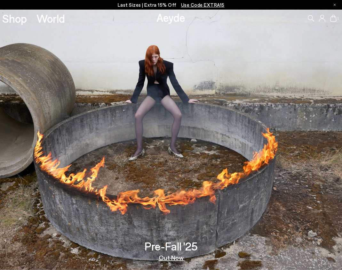 The width and height of the screenshot is (342, 270). I want to click on a: Aeyde, so click(171, 17).